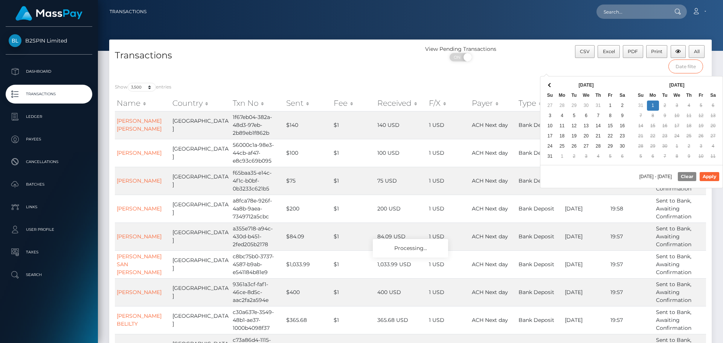 The width and height of the screenshot is (723, 343). I want to click on td: 56000c1a-98e3-44cb-af47-e8c93c69b095, so click(257, 153).